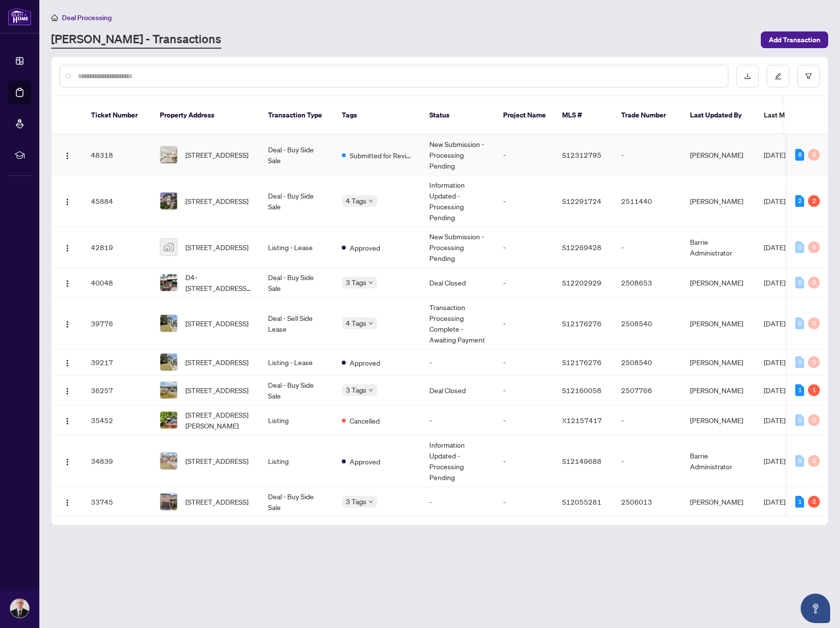  Describe the element at coordinates (808, 77) in the screenshot. I see `button: filter` at that location.